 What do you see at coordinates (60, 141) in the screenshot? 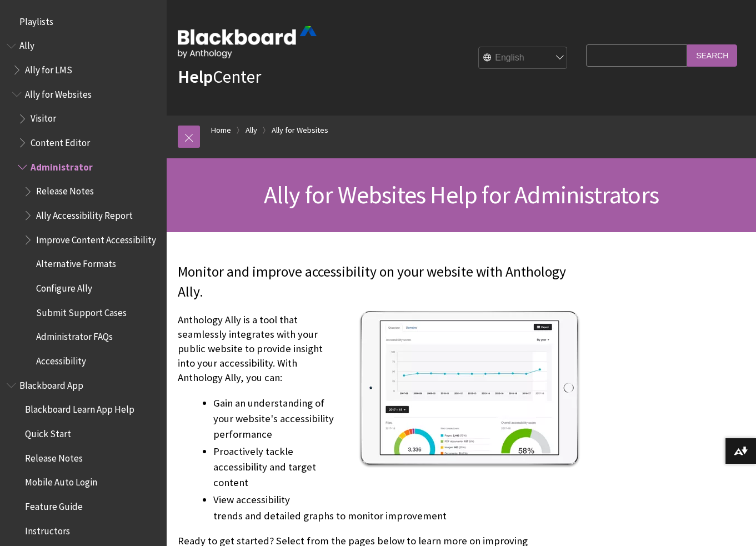
I see `span: Content Editor` at bounding box center [60, 141].